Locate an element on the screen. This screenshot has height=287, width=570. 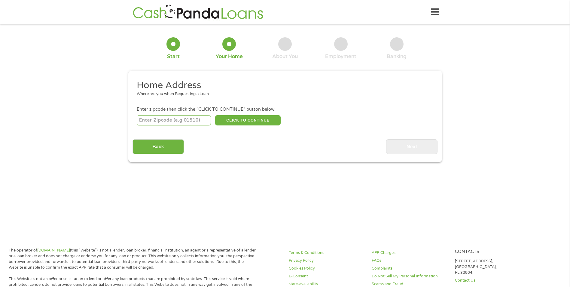
a: Contact Us is located at coordinates (493, 280).